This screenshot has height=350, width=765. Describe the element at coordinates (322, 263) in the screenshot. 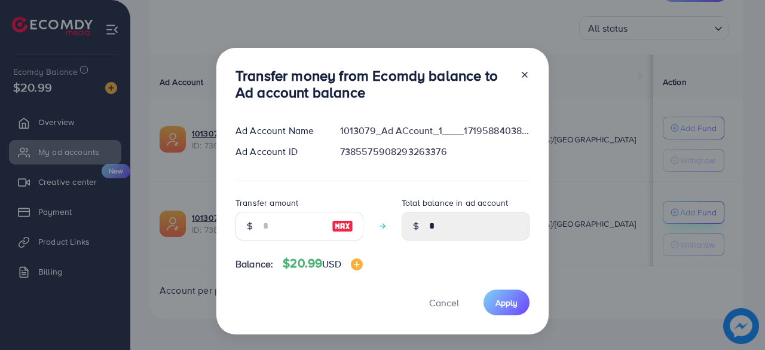

I see `h4: $20.99` at that location.